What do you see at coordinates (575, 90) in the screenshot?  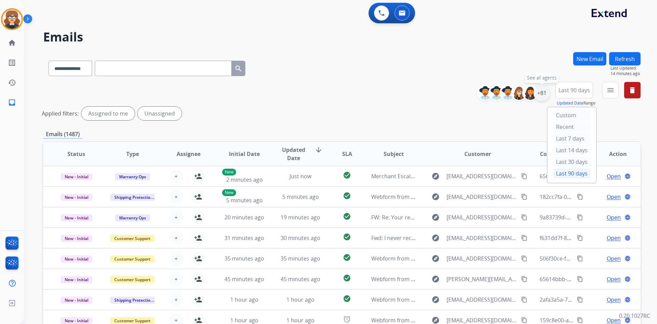 I see `span: Last 90 days` at bounding box center [575, 90].